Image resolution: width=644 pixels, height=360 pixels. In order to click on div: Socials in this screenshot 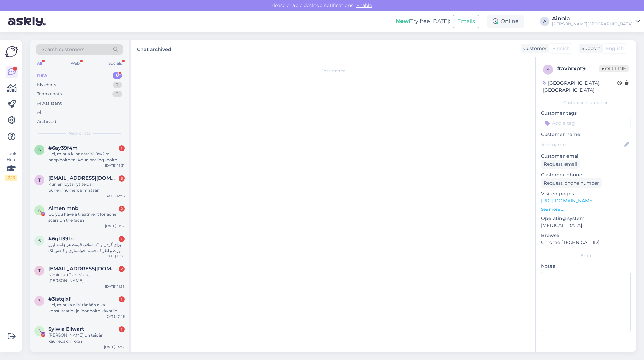, I will do `click(115, 64)`.